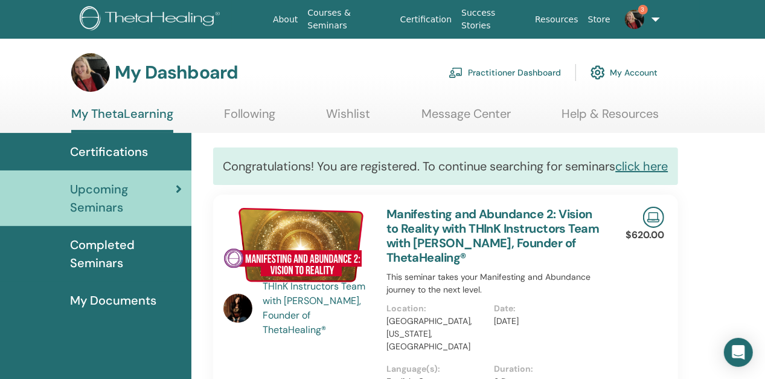 This screenshot has width=765, height=379. What do you see at coordinates (456, 72) in the screenshot?
I see `img: chalkboard-teacher.svg` at bounding box center [456, 72].